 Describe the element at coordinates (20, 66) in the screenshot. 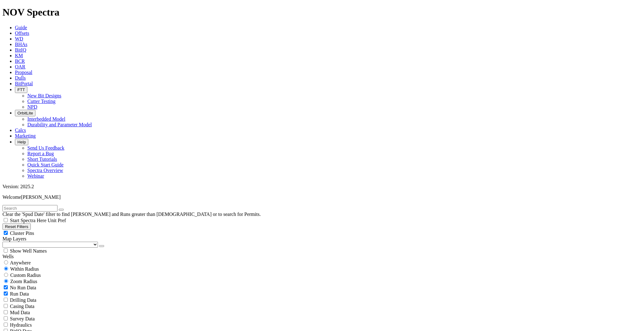

I see `span: OAR` at that location.